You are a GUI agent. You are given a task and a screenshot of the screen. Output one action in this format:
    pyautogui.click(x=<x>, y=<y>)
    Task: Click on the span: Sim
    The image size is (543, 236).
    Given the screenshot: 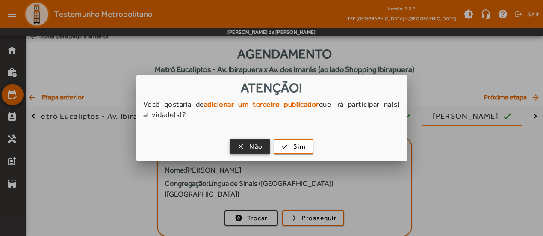 What is the action you would take?
    pyautogui.click(x=299, y=146)
    